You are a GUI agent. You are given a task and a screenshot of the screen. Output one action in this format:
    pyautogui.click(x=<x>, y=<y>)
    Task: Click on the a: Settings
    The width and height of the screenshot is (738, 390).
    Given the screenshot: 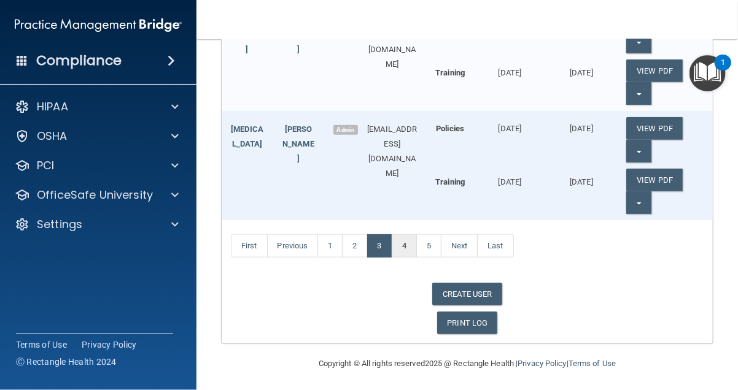 What is the action you would take?
    pyautogui.click(x=96, y=225)
    